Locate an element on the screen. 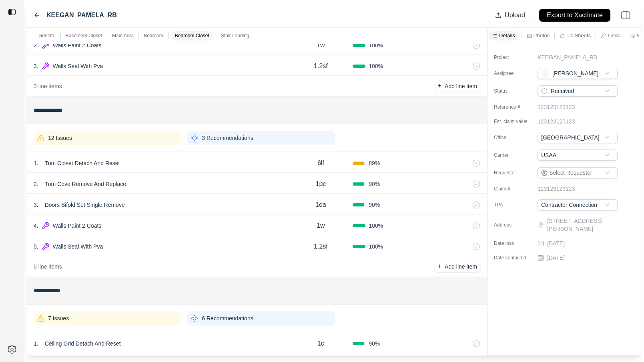  p: Ceiling Grid Detach And Reset is located at coordinates (83, 343).